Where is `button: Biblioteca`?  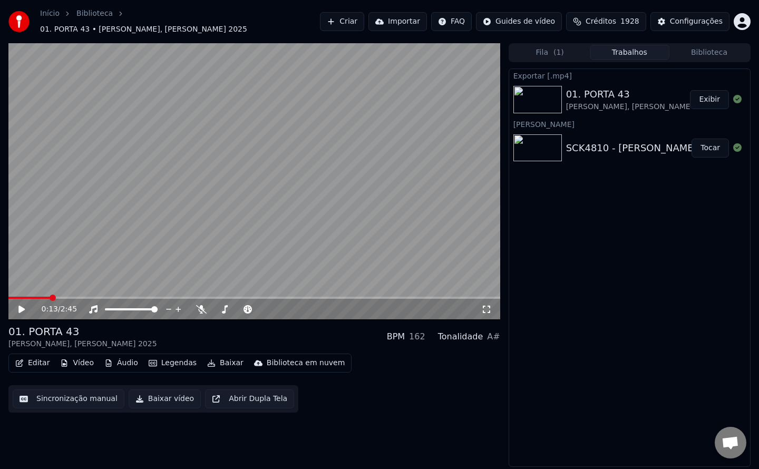 button: Biblioteca is located at coordinates (709, 52).